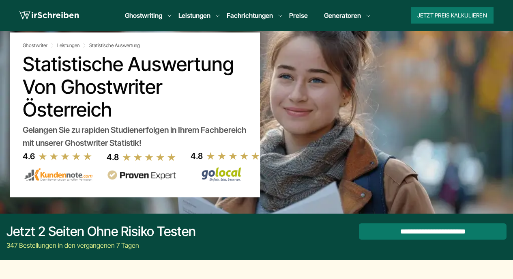 This screenshot has width=513, height=279. Describe the element at coordinates (135, 87) in the screenshot. I see `h1: Statistische Auswertung von Ghostwriter Österreich` at that location.